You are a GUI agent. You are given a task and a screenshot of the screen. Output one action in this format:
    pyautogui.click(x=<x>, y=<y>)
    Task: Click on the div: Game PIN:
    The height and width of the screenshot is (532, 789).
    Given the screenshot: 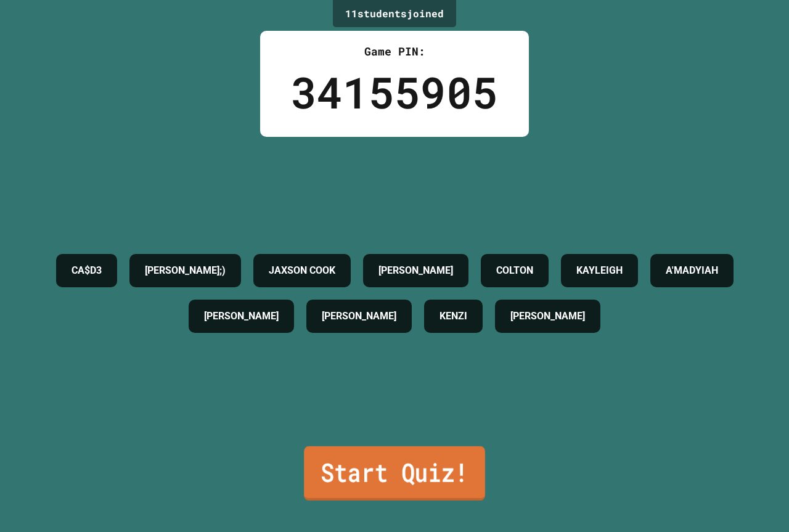 What is the action you would take?
    pyautogui.click(x=394, y=51)
    